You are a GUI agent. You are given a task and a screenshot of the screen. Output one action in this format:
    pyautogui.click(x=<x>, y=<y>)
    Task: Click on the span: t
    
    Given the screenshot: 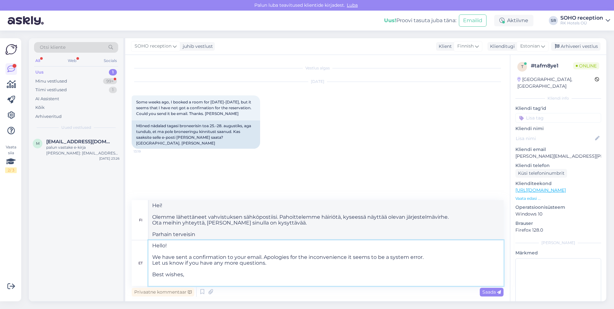 What is the action you would take?
    pyautogui.click(x=522, y=66)
    